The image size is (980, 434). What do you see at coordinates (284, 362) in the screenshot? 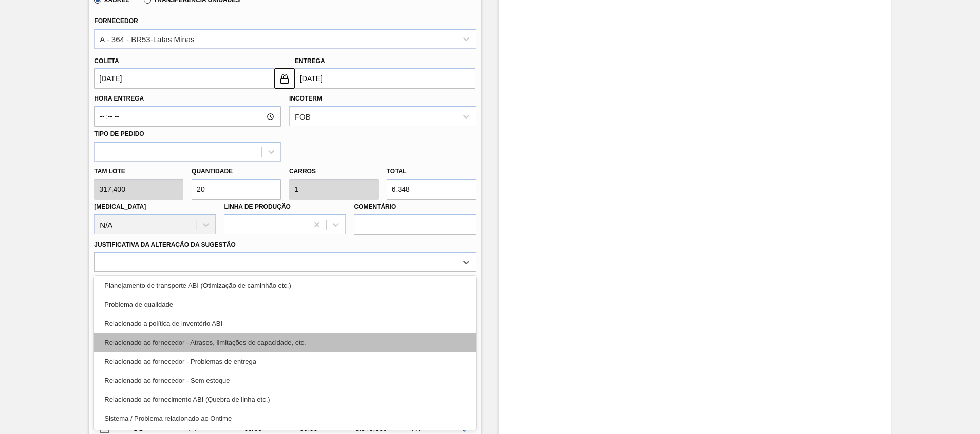
I see `div: Relacionado ao fornecedor - Problemas de entrega` at bounding box center [284, 362].